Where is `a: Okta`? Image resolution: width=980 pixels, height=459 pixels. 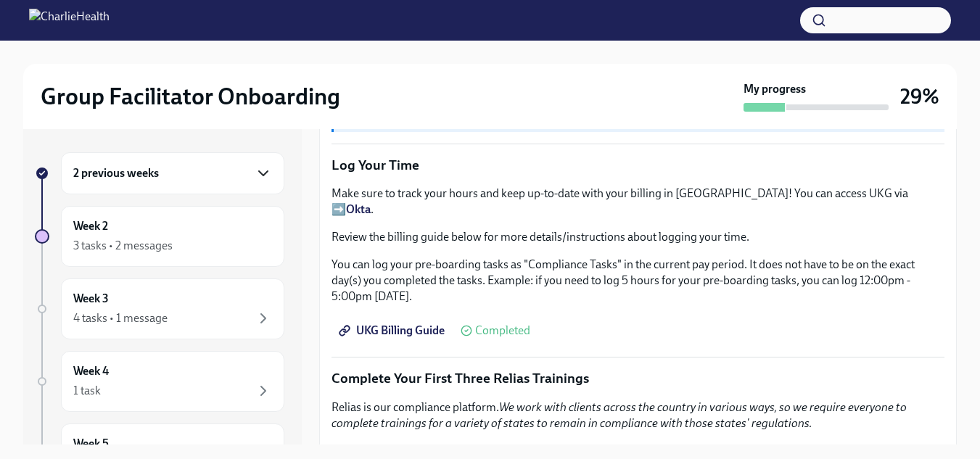
a: Okta is located at coordinates (358, 209).